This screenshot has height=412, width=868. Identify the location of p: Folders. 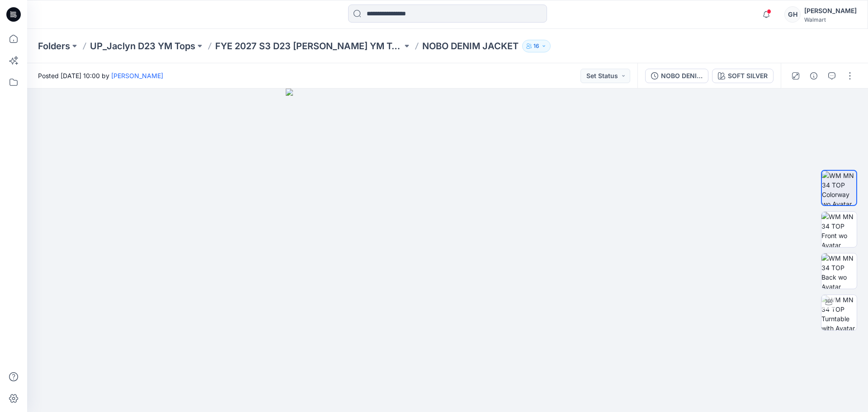
(54, 46).